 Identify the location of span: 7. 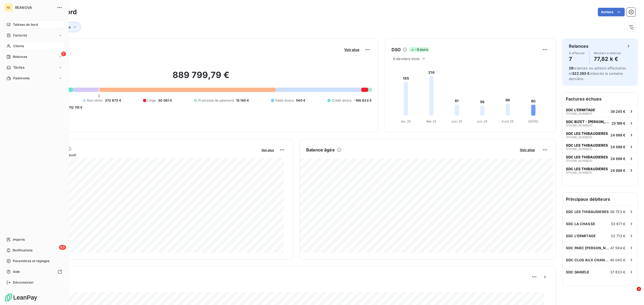
(64, 54).